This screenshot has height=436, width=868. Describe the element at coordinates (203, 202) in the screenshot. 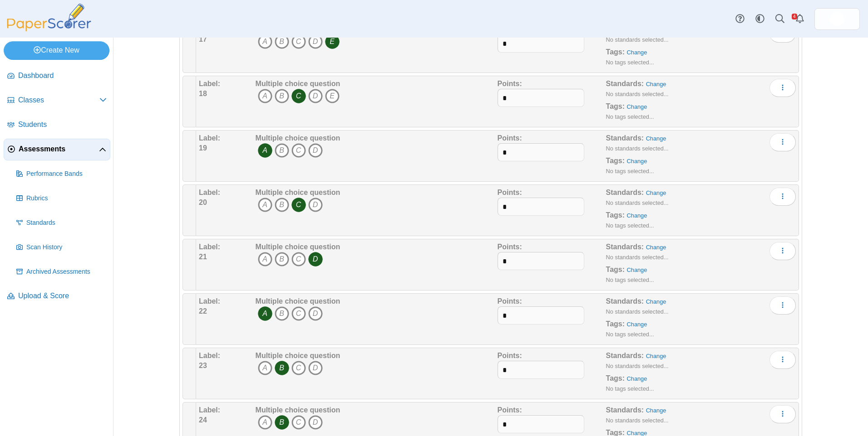

I see `b: 20` at that location.